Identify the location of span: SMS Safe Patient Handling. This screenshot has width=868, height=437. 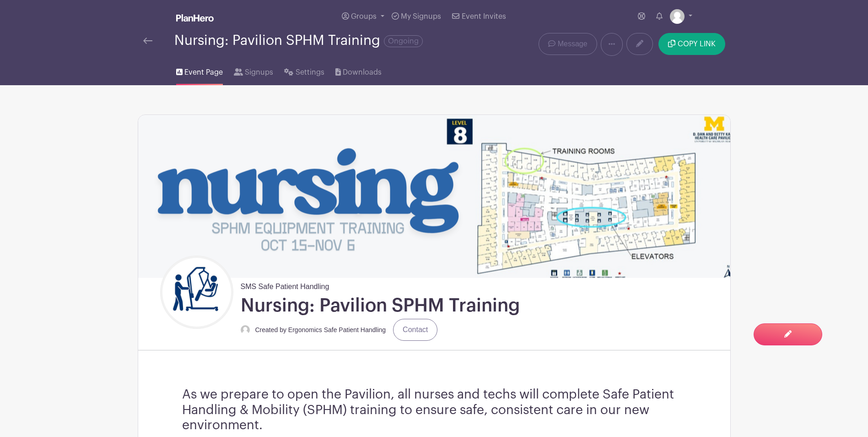
(285, 285).